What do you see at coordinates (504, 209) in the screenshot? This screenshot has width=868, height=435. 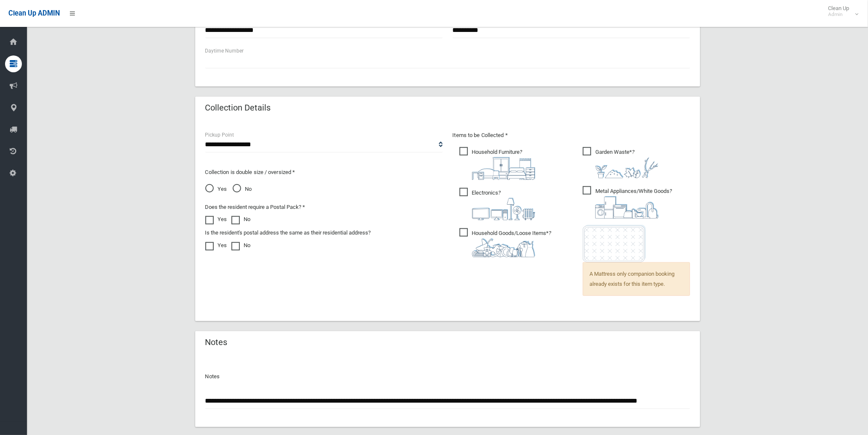 I see `img: 394712a680b73dbc3d2a6a3a7ffe5a07.png` at bounding box center [504, 209].